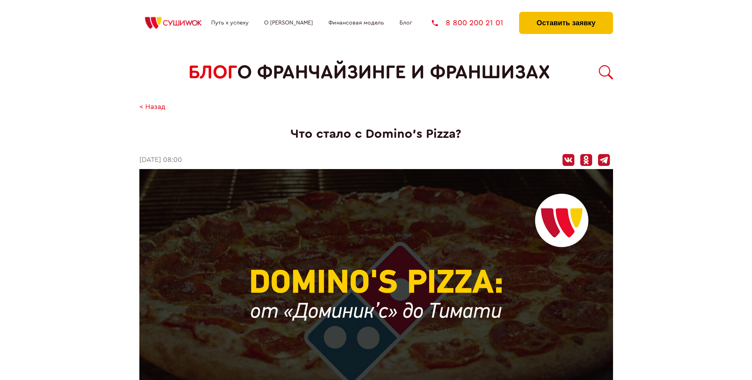 The height and width of the screenshot is (380, 752). Describe the element at coordinates (406, 23) in the screenshot. I see `a: Блог` at that location.